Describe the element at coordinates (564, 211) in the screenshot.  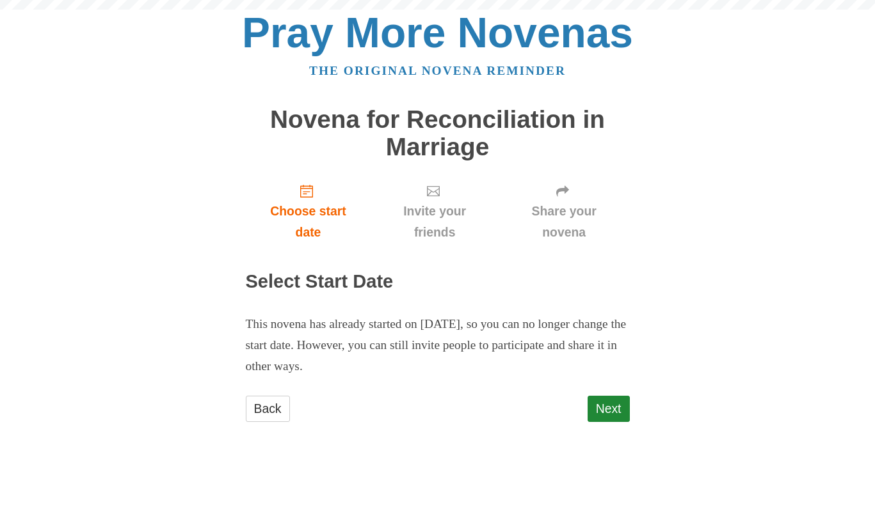
I see `a: Share your novena` at that location.